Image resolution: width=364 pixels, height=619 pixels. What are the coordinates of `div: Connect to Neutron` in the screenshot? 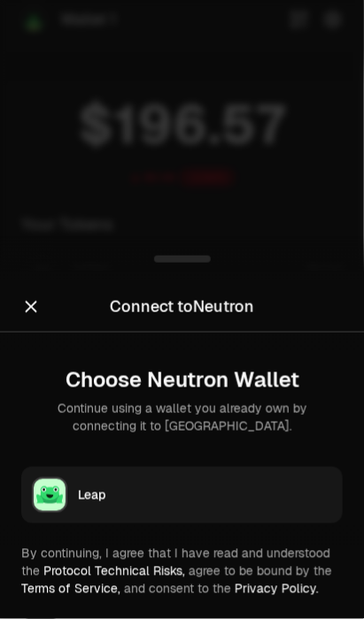 It's located at (182, 307).